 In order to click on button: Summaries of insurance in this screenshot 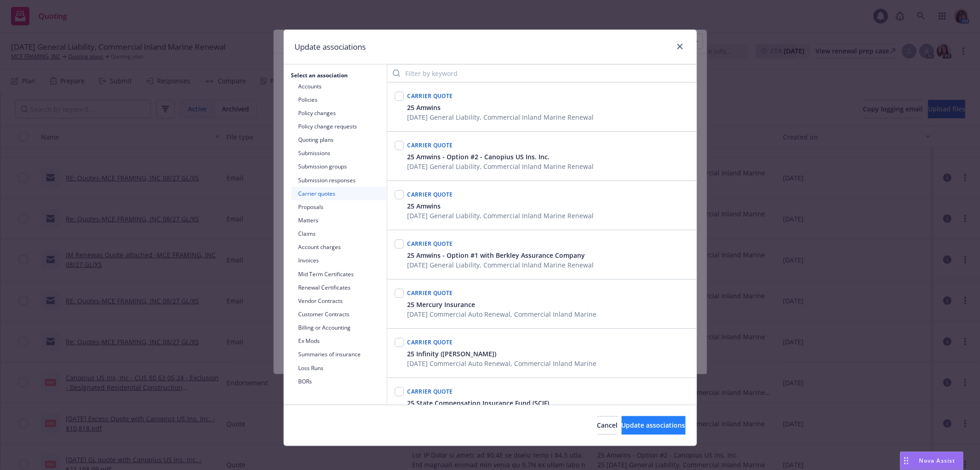, I will do `click(339, 353)`.